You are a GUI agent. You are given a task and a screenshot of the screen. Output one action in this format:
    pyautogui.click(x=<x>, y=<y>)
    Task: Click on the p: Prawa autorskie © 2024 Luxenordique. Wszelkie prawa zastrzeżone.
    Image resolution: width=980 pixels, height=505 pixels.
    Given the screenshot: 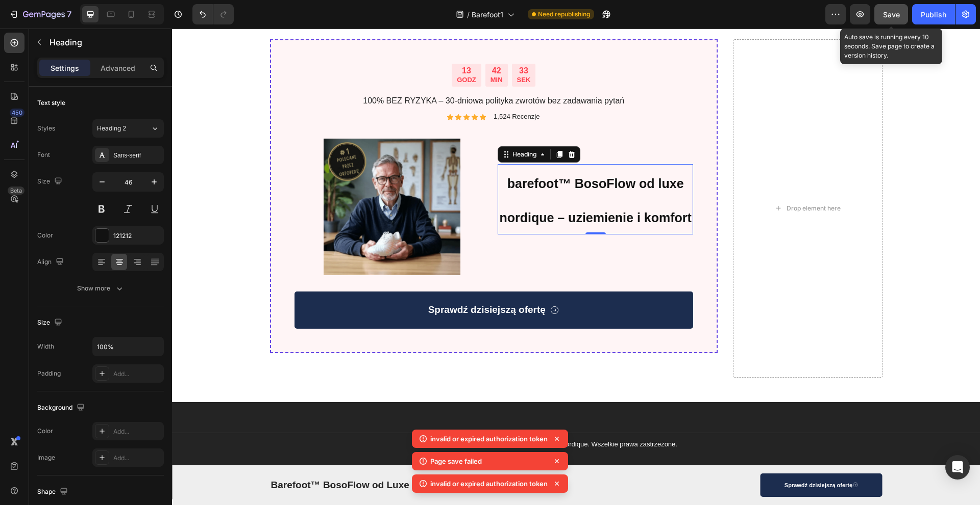 What is the action you would take?
    pyautogui.click(x=404, y=416)
    